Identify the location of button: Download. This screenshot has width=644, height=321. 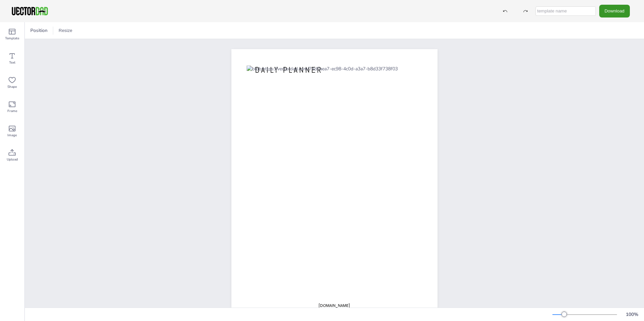
(614, 11).